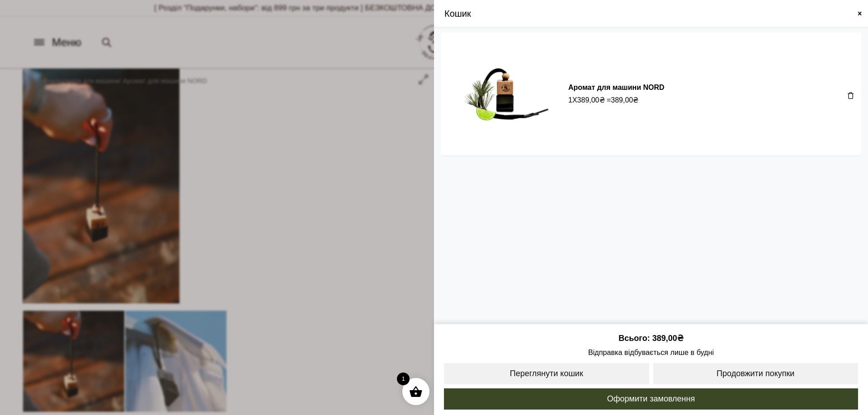 This screenshot has width=868, height=415. I want to click on a: Переглянути кошик, so click(547, 374).